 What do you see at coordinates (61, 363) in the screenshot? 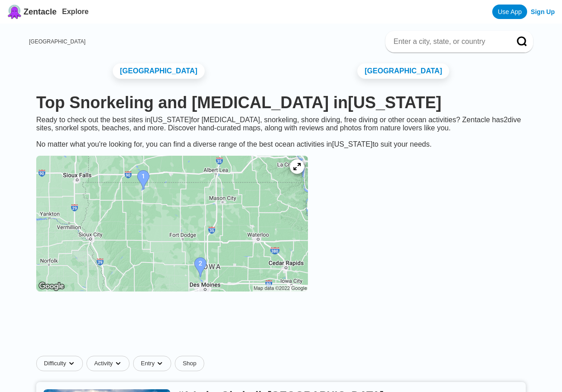
I see `button: Difficultydropdown caret` at bounding box center [61, 363].